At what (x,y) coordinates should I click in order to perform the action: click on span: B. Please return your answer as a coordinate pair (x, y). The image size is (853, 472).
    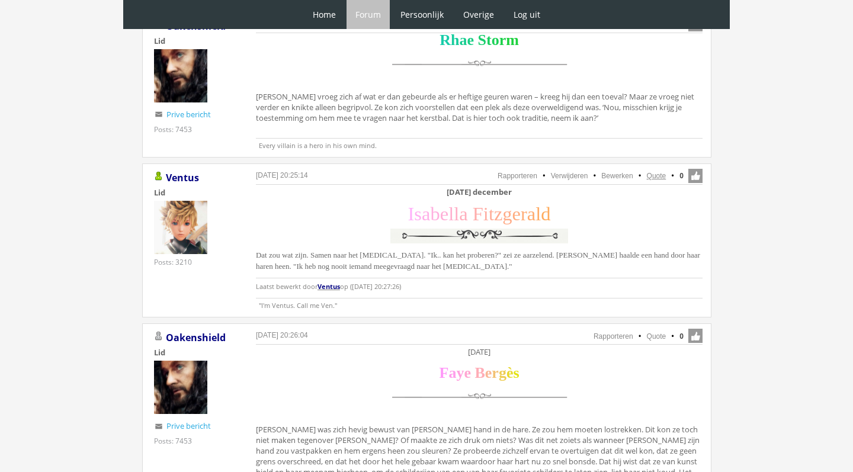
    Looking at the image, I should click on (479, 372).